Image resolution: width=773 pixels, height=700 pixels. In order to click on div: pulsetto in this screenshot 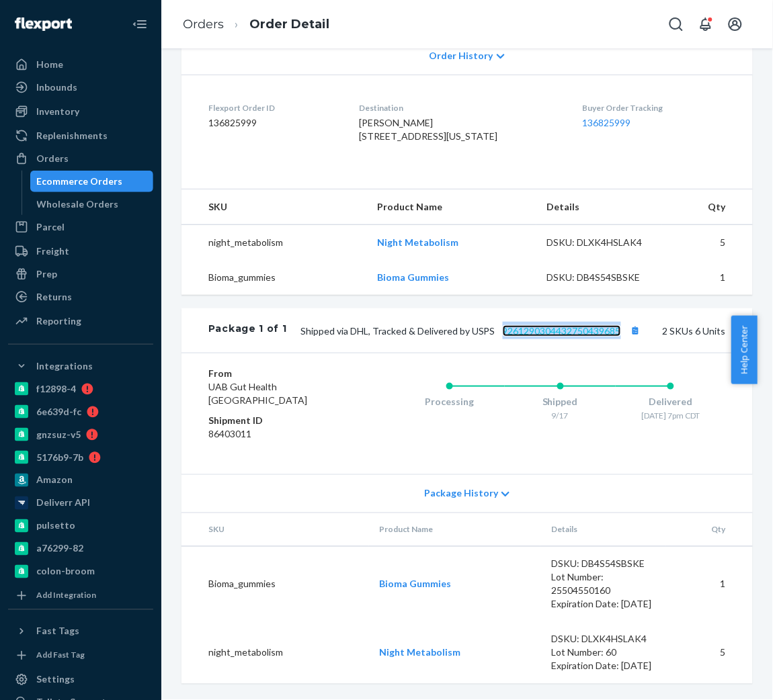, I will do `click(56, 526)`.